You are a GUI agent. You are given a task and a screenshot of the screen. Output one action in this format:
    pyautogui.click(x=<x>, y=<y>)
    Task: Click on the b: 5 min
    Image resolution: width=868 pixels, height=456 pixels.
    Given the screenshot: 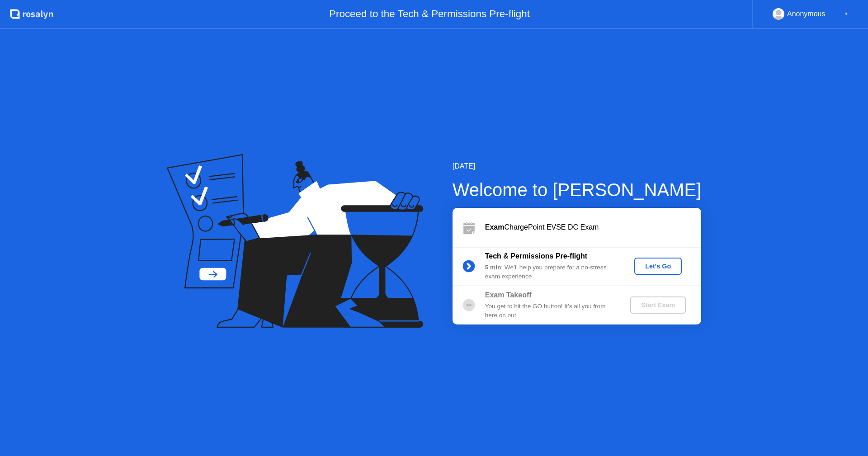 What is the action you would take?
    pyautogui.click(x=493, y=267)
    